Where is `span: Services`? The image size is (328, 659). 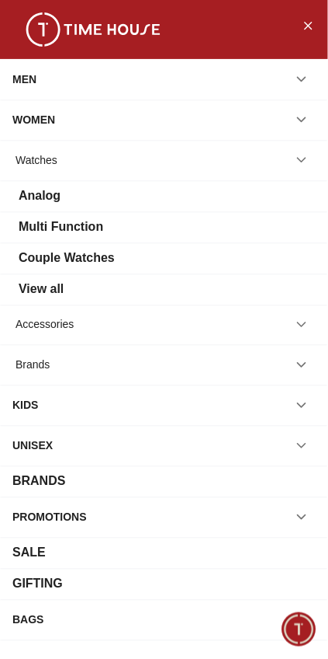 span: Services is located at coordinates (195, 471).